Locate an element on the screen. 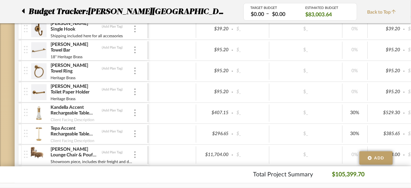  img: 02551b26-a808-4060-ac91-a5e607559832_50x50.jpg is located at coordinates (39, 50).